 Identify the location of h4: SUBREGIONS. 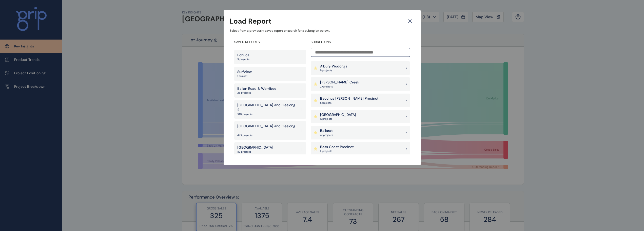
(360, 42).